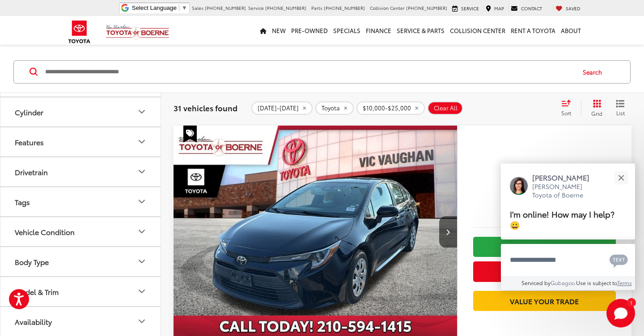  Describe the element at coordinates (544, 187) in the screenshot. I see `span: $16,700` at that location.